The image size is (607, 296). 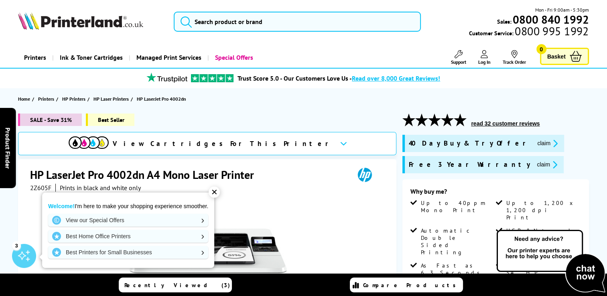 I want to click on span: 0800 995 1992, so click(x=551, y=31).